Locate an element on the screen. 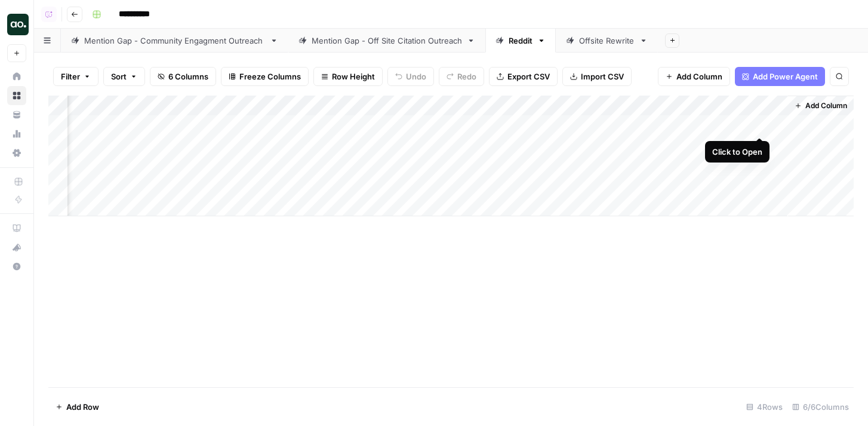 Image resolution: width=868 pixels, height=426 pixels. a: Mention Gap - Community Engagment Outreach is located at coordinates (175, 40).